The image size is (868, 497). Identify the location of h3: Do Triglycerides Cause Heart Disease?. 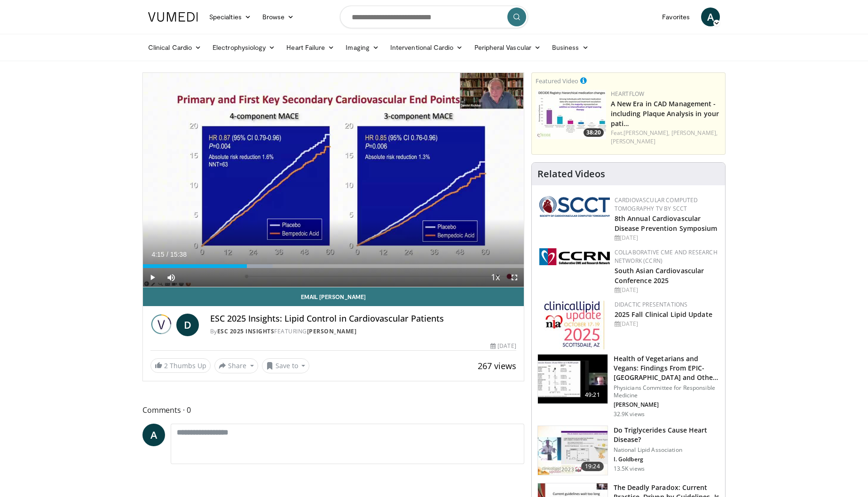
(667, 435).